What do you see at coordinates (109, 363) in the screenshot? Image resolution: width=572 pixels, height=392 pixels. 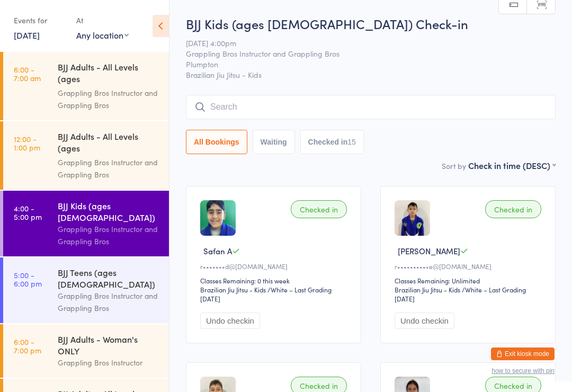 I see `div: Grappling Bros Instructor` at bounding box center [109, 363].